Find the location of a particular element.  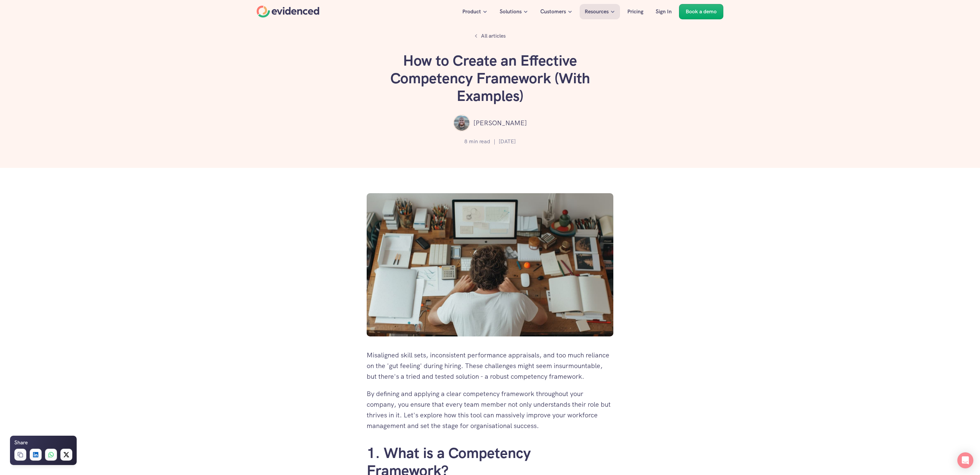

p: Resources is located at coordinates (597, 12).